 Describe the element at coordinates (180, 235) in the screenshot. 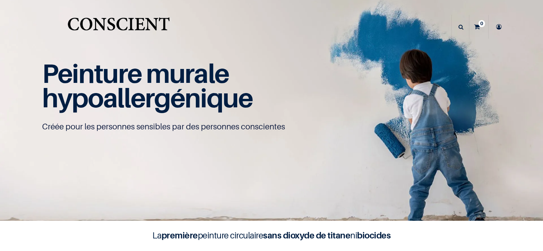

I see `b: première` at that location.